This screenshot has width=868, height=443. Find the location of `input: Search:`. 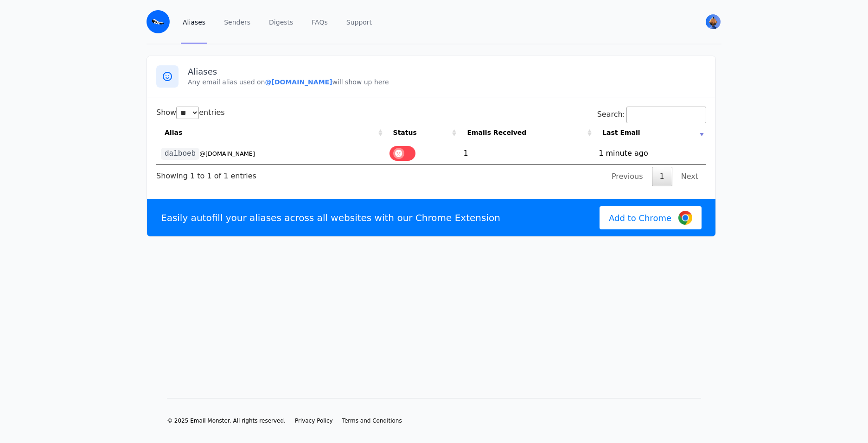

input: Search: is located at coordinates (666, 115).